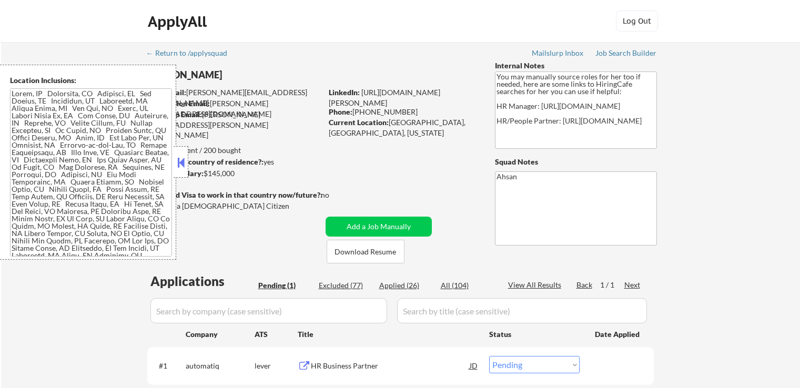 The image size is (800, 388). What do you see at coordinates (91, 81) in the screenshot?
I see `div: Location Inclusions:` at bounding box center [91, 81].